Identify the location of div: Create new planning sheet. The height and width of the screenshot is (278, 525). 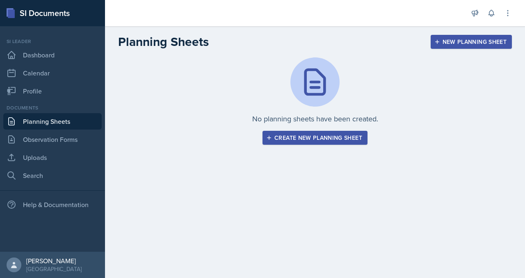
(315, 138).